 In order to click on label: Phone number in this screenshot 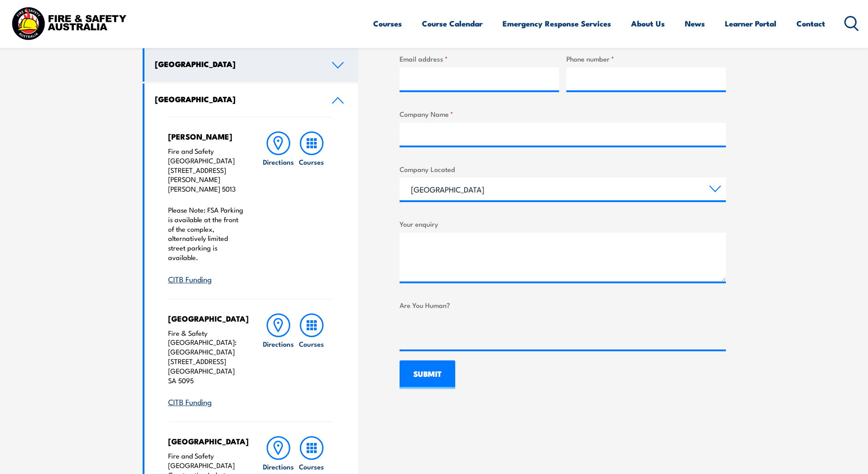, I will do `click(646, 58)`.